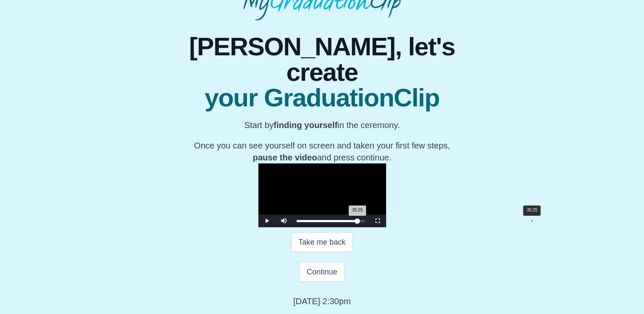 This screenshot has height=314, width=644. Describe the element at coordinates (322, 195) in the screenshot. I see `div: Video Player` at that location.